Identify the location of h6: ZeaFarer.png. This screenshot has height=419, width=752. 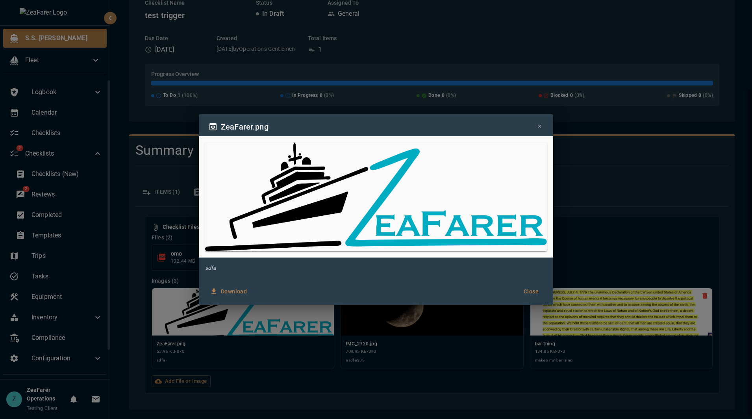
(377, 127).